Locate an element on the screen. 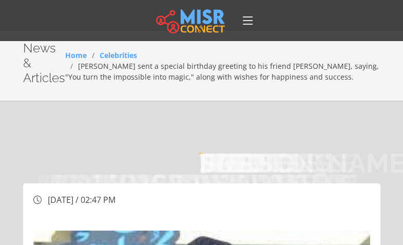 This screenshot has height=245, width=403. span: News & Articles is located at coordinates (44, 63).